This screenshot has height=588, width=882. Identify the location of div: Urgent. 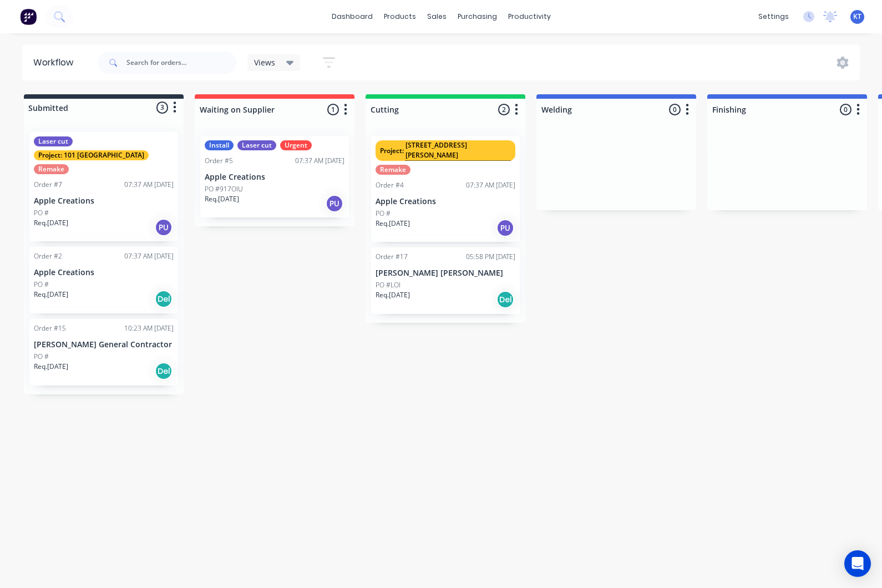
(296, 145).